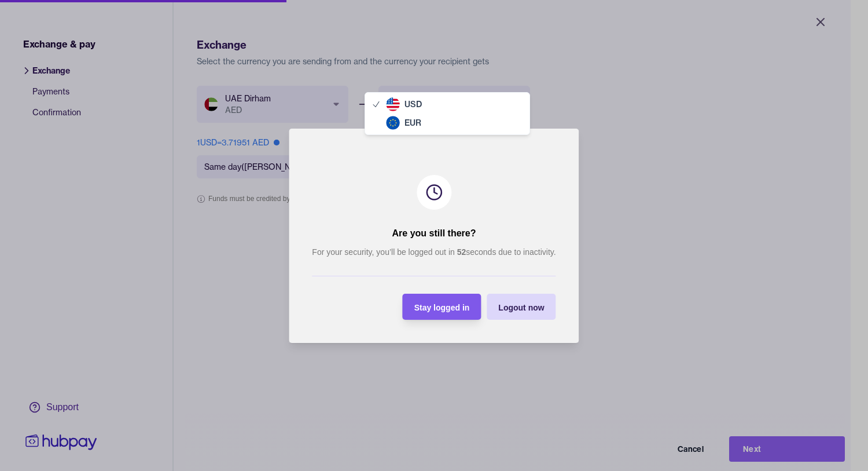  What do you see at coordinates (413, 104) in the screenshot?
I see `span: USD` at bounding box center [413, 104].